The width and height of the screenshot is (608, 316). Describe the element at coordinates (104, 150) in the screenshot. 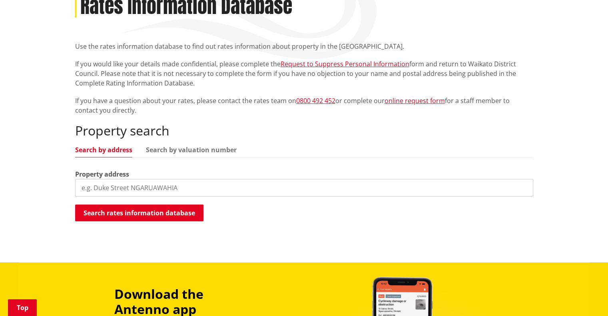

I see `a: Search by address` at that location.